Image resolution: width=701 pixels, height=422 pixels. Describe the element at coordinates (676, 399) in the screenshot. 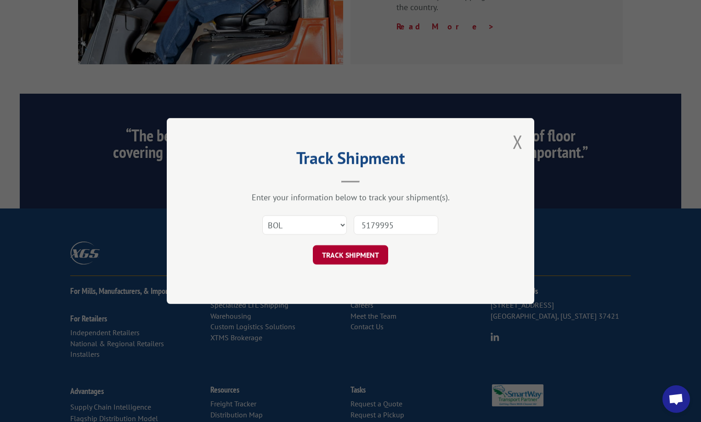

I see `a: Open chat` at that location.